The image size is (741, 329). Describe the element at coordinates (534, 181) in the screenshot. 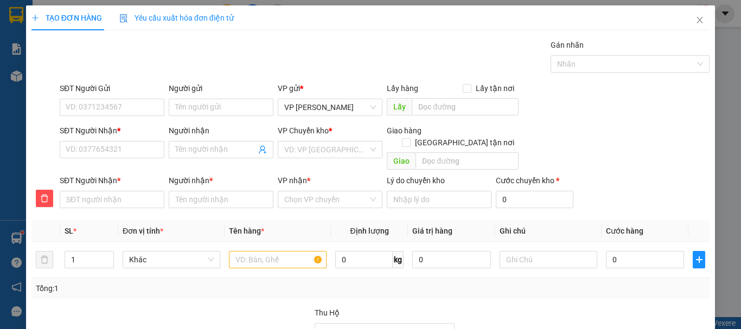

I see `div: Cước chuyển kho` at that location.